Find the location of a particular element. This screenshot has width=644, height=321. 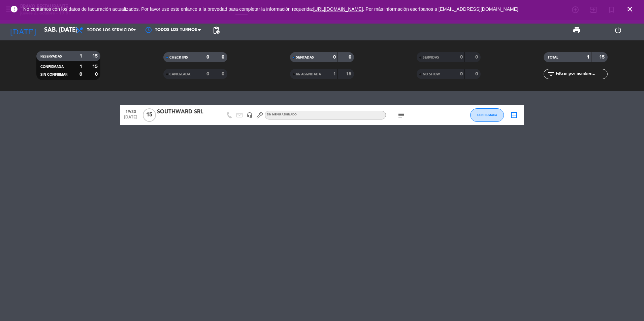

span: RESERVADAS is located at coordinates (51, 56).